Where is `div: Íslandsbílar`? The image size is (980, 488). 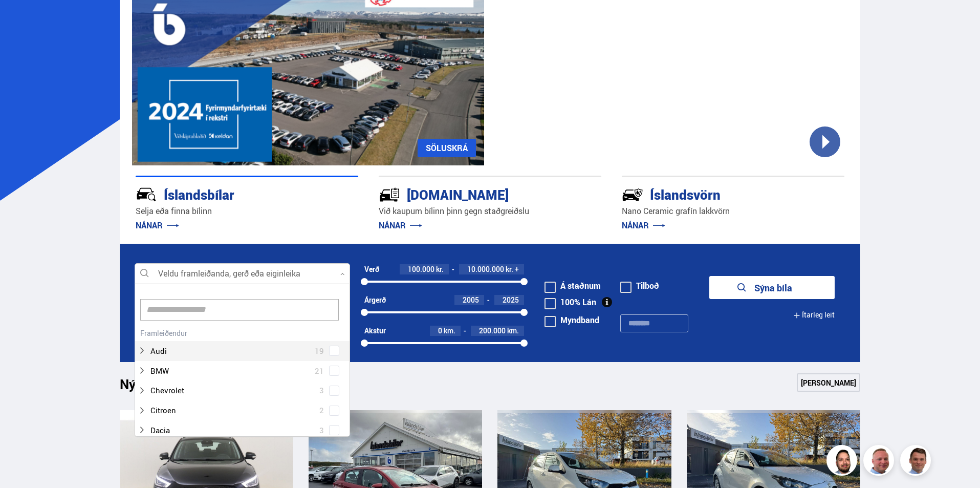
div: Íslandsbílar is located at coordinates (229, 194).